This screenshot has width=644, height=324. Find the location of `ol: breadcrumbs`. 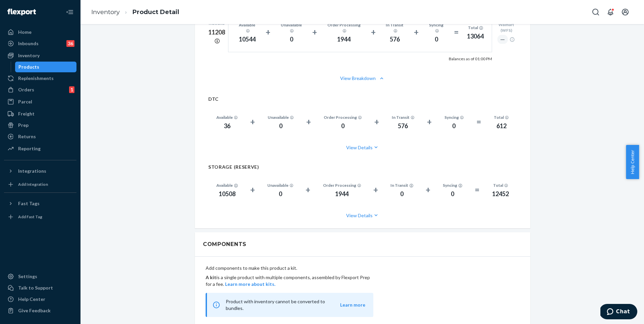

ol: breadcrumbs is located at coordinates (135, 12).